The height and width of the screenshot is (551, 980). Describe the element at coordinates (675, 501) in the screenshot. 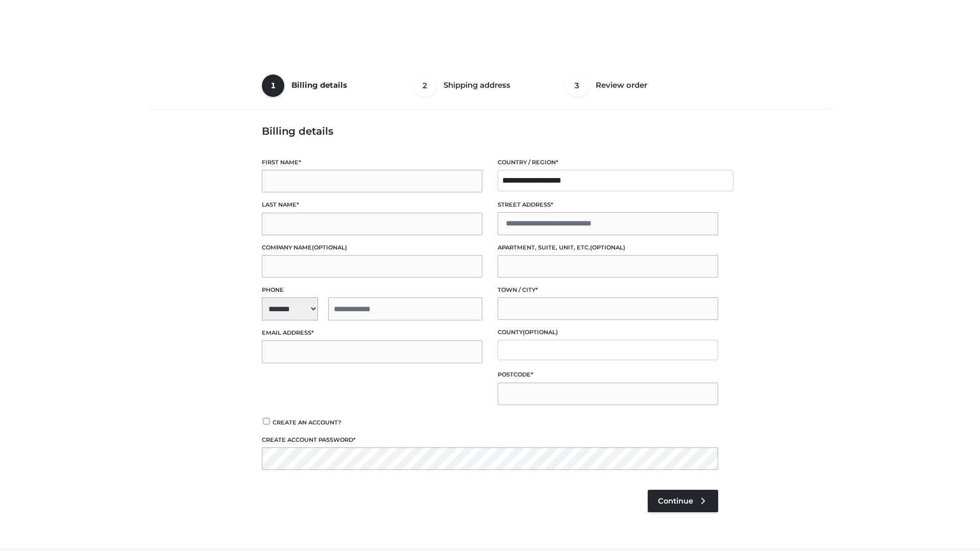

I see `span: Continue` at that location.